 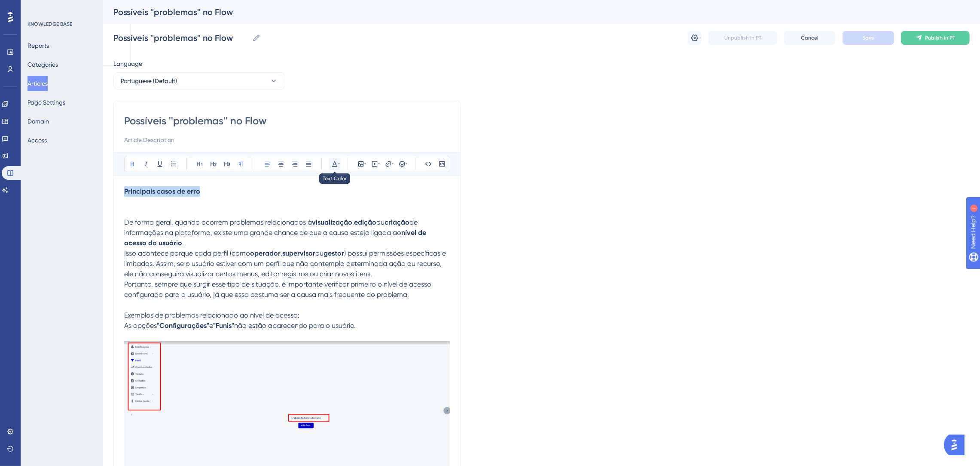 I want to click on button: Articles, so click(x=38, y=83).